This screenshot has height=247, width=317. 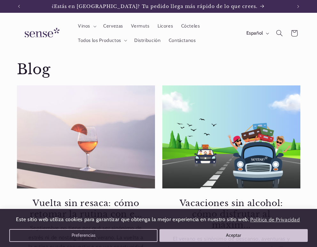 What do you see at coordinates (113, 26) in the screenshot?
I see `span: Cervezas` at bounding box center [113, 26].